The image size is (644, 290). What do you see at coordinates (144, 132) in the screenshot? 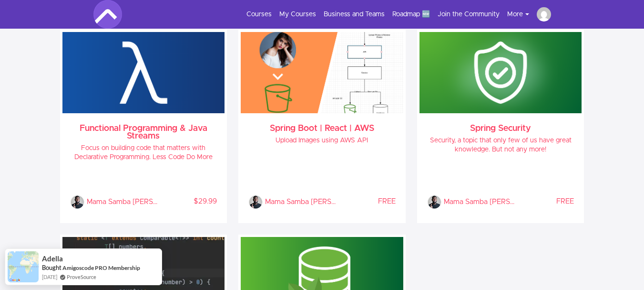
I see `h3: Functional Programming & Java Streams` at bounding box center [144, 132].